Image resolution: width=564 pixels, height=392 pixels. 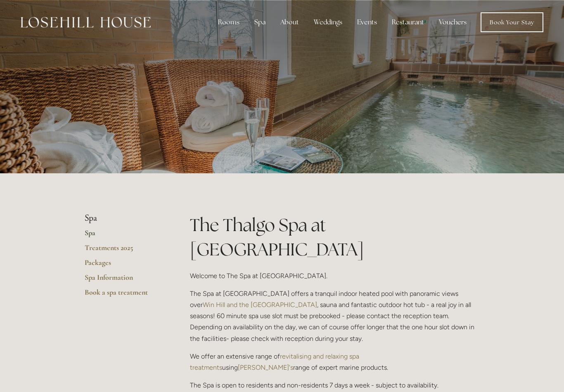 What do you see at coordinates (335, 385) in the screenshot?
I see `p: The Spa is open to residents and non-residents 7 days a week - subject to availability.` at bounding box center [335, 385].